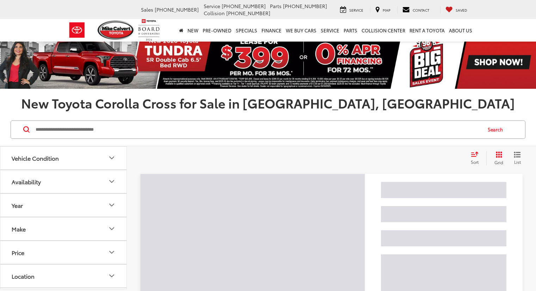 This screenshot has height=291, width=536. I want to click on img: Mike Calvert Toyota, so click(116, 30).